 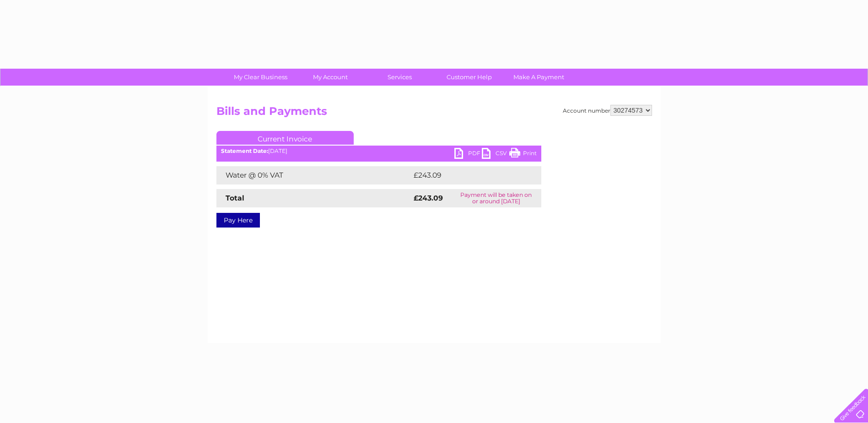 I want to click on b: Statement Date:, so click(x=245, y=151).